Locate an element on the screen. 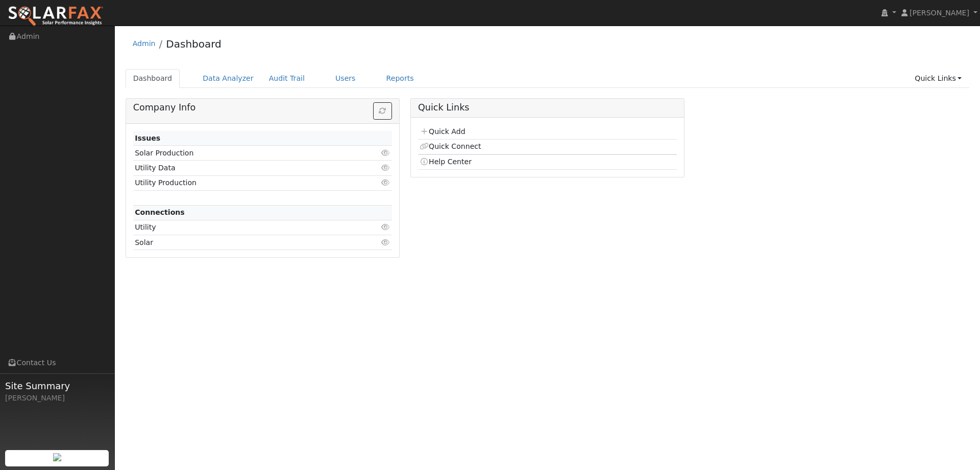 The height and width of the screenshot is (470, 980). span: Site Summary is located at coordinates (57, 386).